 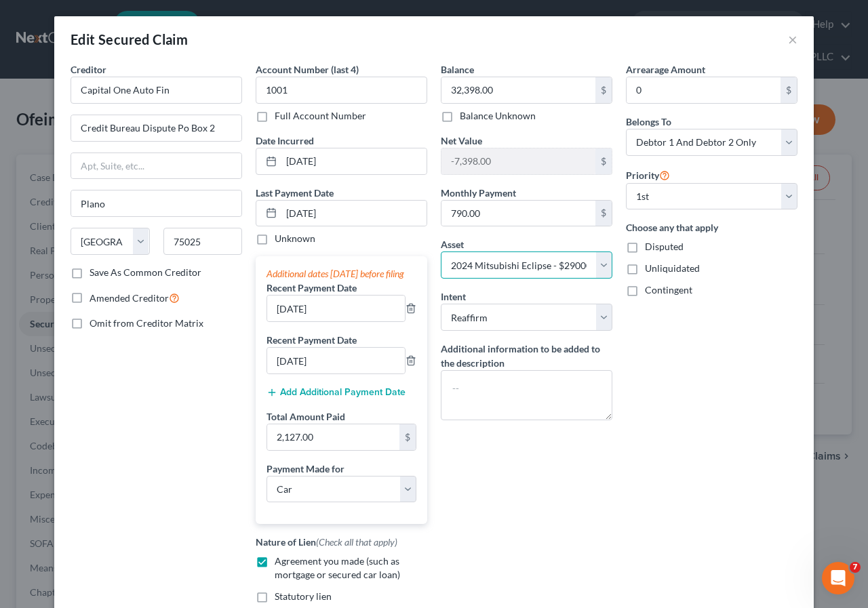 What do you see at coordinates (203, 241) in the screenshot?
I see `input: Enter zip...` at bounding box center [203, 241].